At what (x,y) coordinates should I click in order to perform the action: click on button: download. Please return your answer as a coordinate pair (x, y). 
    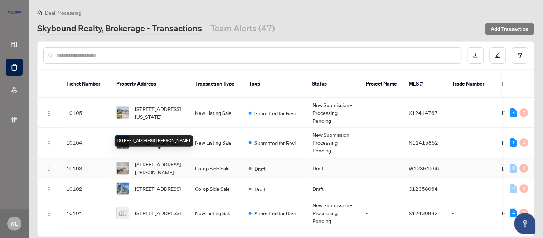
    Looking at the image, I should click on (476, 55).